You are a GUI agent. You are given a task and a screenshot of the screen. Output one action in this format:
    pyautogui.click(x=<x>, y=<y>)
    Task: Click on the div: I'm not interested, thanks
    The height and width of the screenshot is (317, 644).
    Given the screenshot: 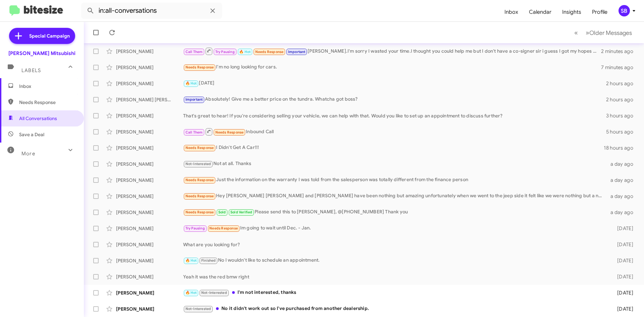 What is the action you would take?
    pyautogui.click(x=395, y=292)
    